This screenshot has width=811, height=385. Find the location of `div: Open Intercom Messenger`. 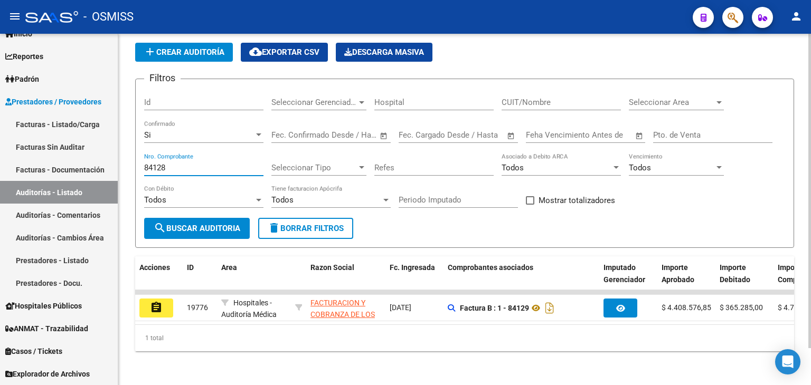

div: Open Intercom Messenger is located at coordinates (787, 362).